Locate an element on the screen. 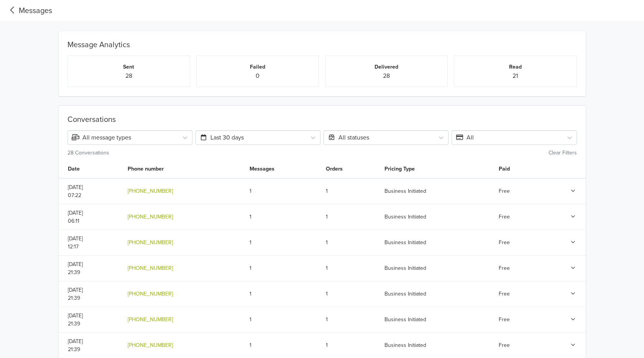 Image resolution: width=644 pixels, height=358 pixels. small: 28 Conversations is located at coordinates (88, 152).